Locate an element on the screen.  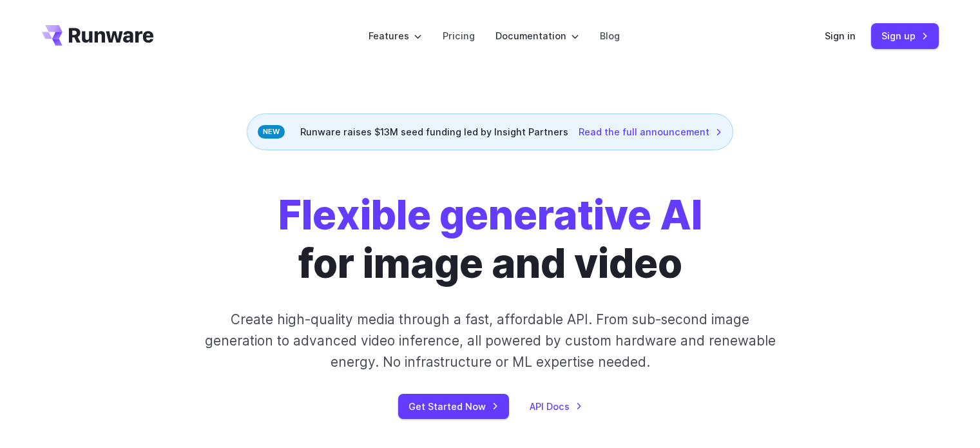
a: API Docs is located at coordinates (556, 406).